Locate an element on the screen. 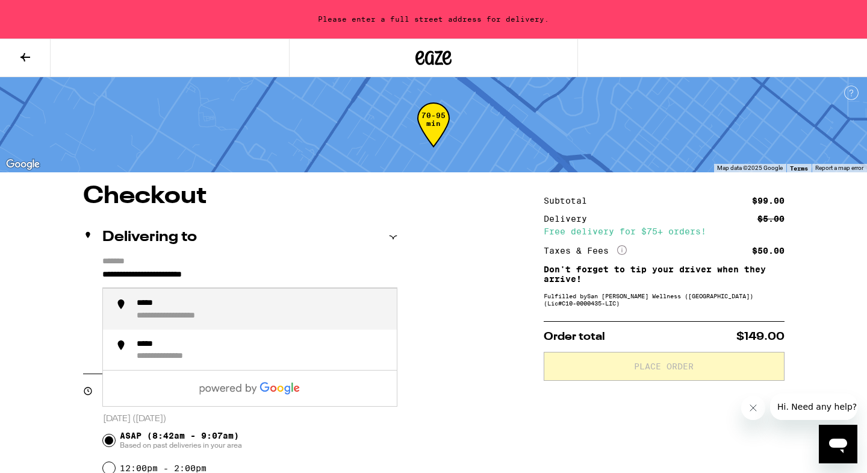 The height and width of the screenshot is (473, 867). div: $99.00 is located at coordinates (768, 200).